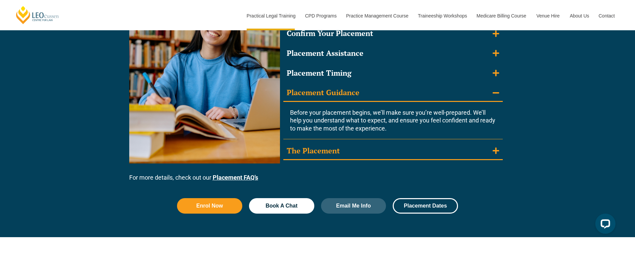 Image resolution: width=635 pixels, height=256 pixels. What do you see at coordinates (323, 92) in the screenshot?
I see `div: Placement Guidance` at bounding box center [323, 92].